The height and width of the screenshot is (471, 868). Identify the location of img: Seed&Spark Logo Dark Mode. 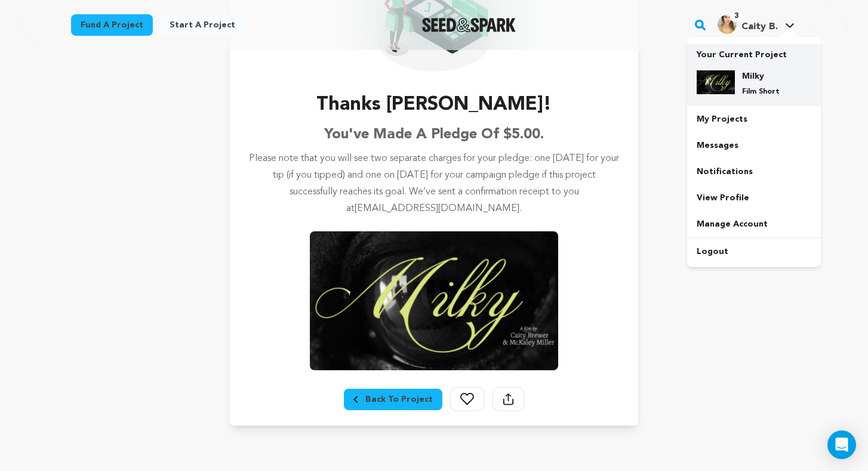
(469, 25).